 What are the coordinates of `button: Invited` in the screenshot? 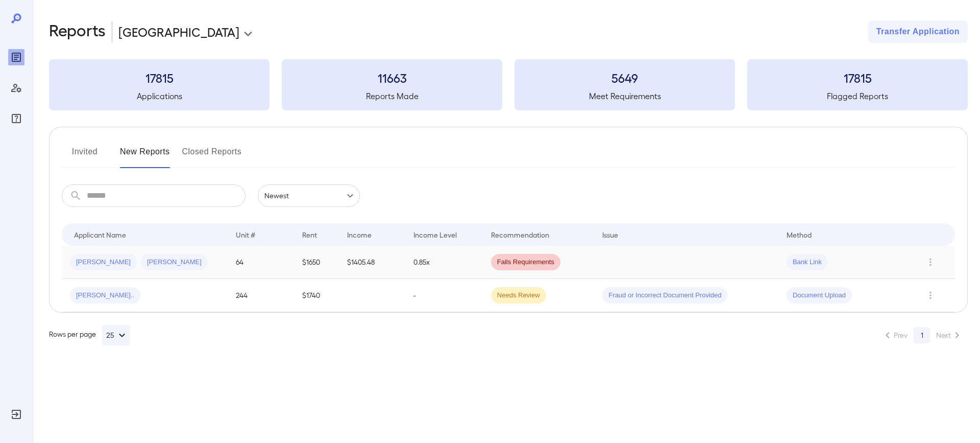 It's located at (85, 156).